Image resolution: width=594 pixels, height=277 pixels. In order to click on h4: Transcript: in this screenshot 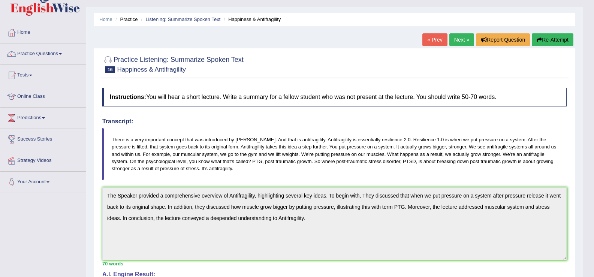, I will do `click(334, 121)`.